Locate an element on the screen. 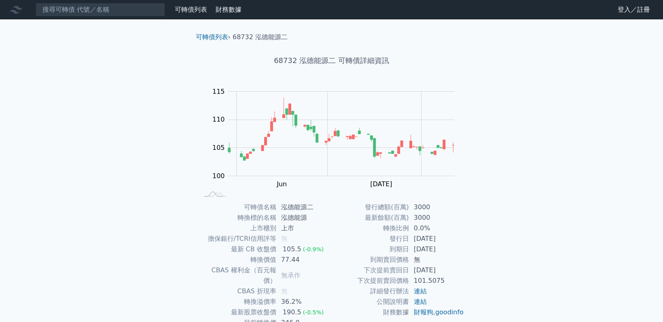  td: 發行日 is located at coordinates (370, 239).